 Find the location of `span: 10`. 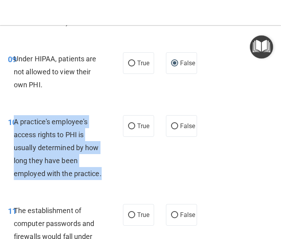

span: 10 is located at coordinates (12, 122).